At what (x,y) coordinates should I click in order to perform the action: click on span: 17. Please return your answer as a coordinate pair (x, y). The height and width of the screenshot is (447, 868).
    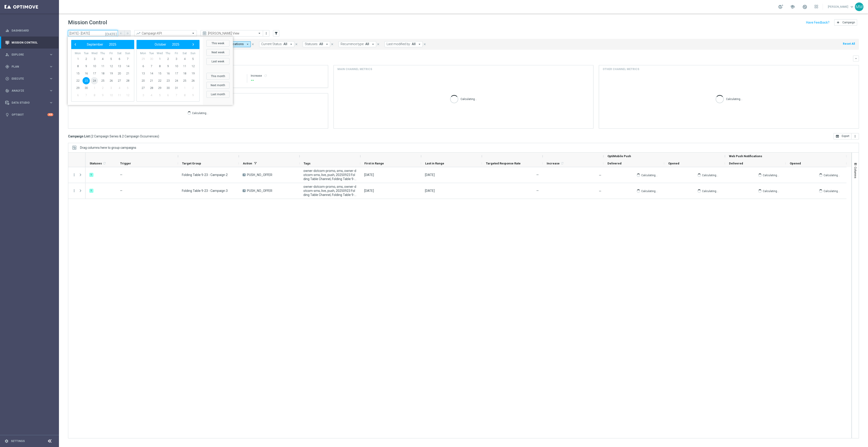
    Looking at the image, I should click on (94, 73).